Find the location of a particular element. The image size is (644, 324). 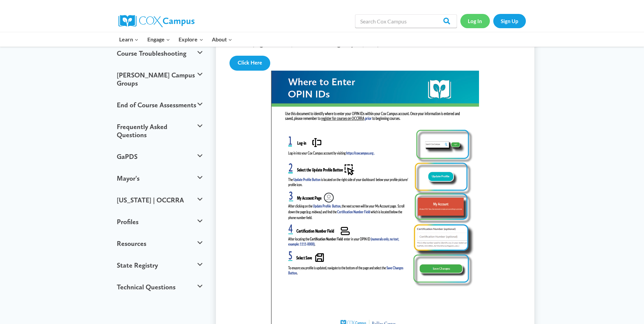

nav: Secondary Navigation is located at coordinates (493, 20).